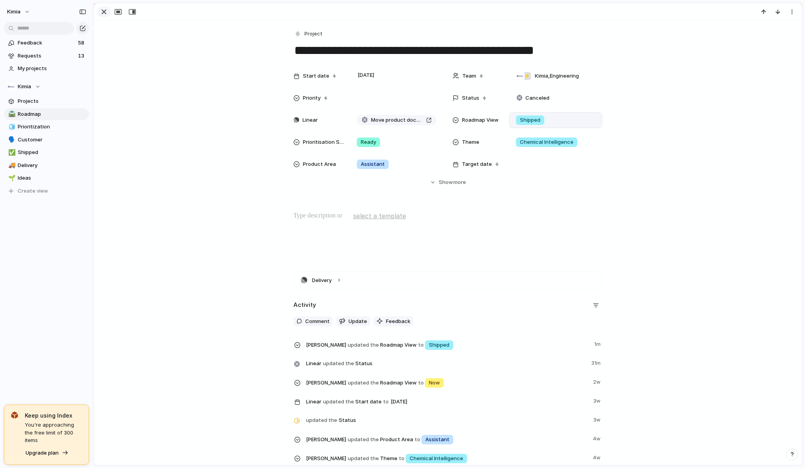 The height and width of the screenshot is (468, 805). What do you see at coordinates (46, 87) in the screenshot?
I see `button: Kimia` at bounding box center [46, 87].